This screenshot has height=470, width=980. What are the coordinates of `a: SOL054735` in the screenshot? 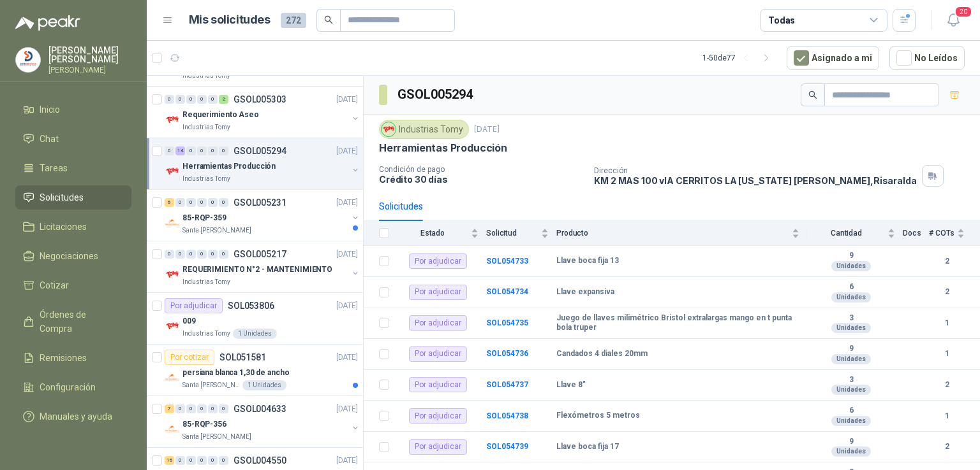 It's located at (507, 323).